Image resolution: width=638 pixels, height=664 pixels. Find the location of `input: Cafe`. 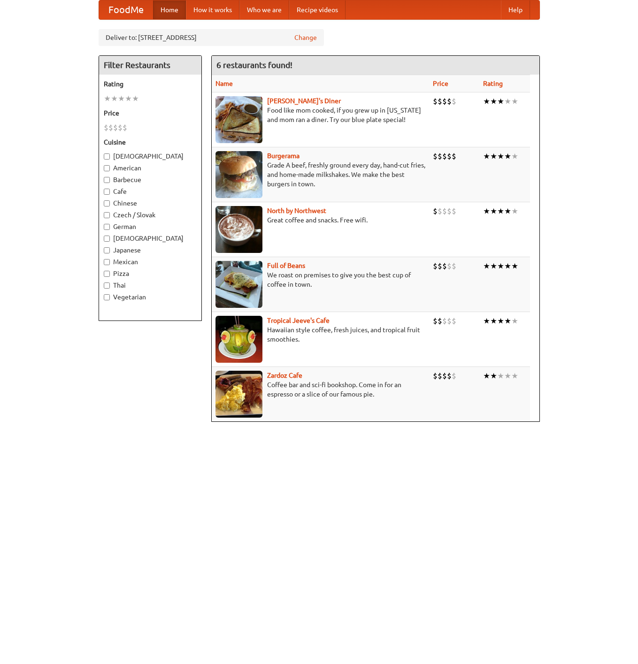

input: Cafe is located at coordinates (107, 192).